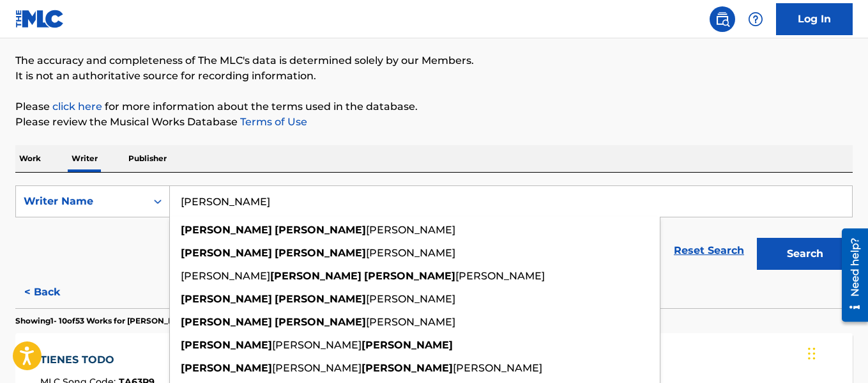 This screenshot has width=868, height=383. I want to click on img: MLC Logo, so click(40, 19).